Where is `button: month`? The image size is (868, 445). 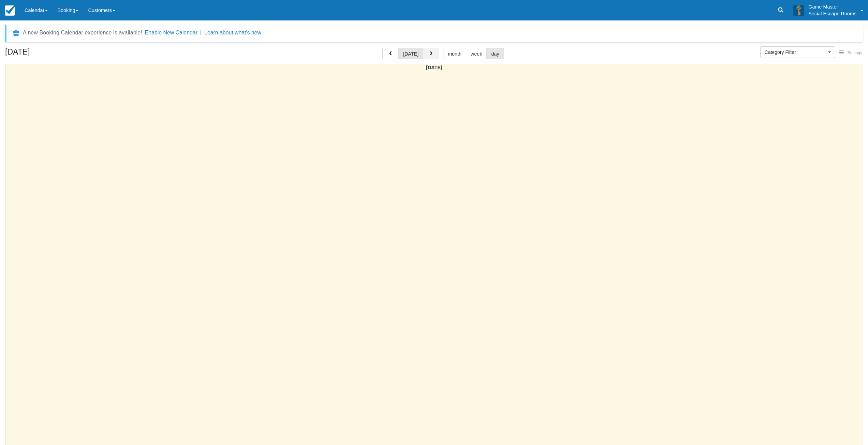
button: month is located at coordinates (455, 54).